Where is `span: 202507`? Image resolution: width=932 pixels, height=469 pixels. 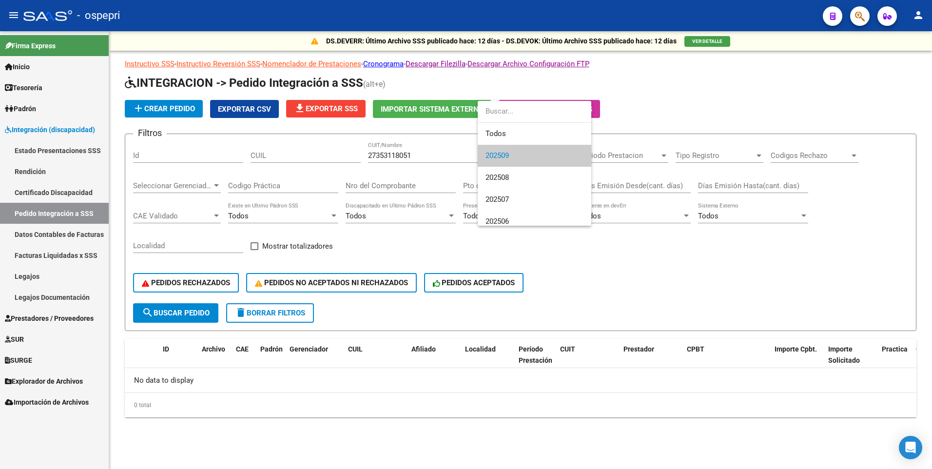
span: 202507 is located at coordinates (497, 199).